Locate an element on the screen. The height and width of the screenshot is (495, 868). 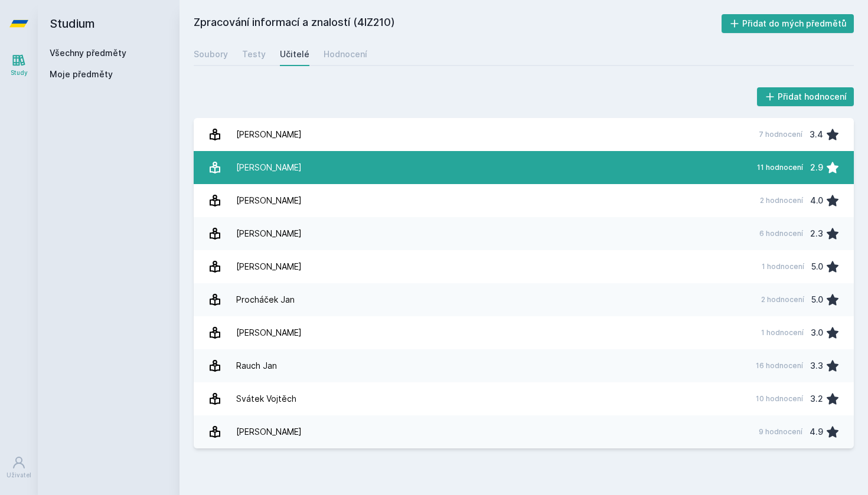
div: Procháček Jan is located at coordinates (265, 300).